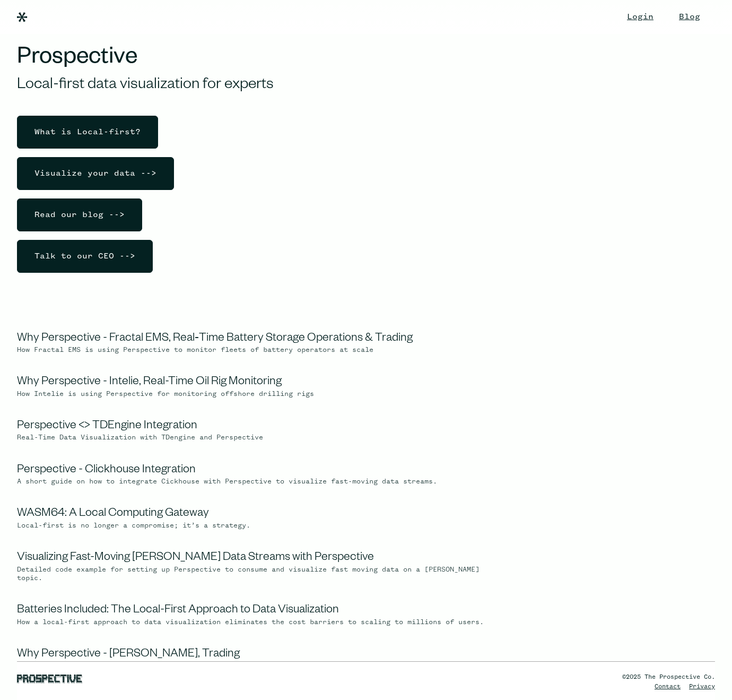 This screenshot has height=700, width=732. Describe the element at coordinates (702, 687) in the screenshot. I see `a: Privacy` at that location.